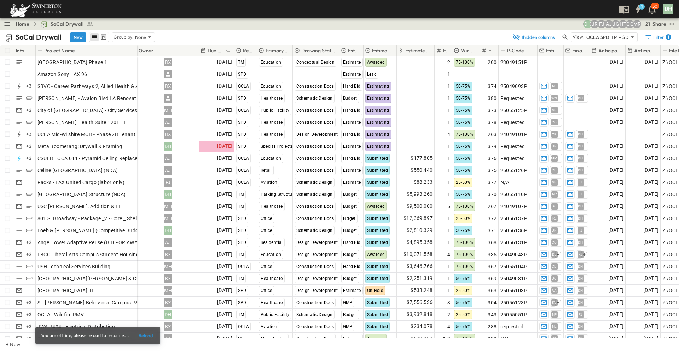 This screenshot has height=351, width=679. I want to click on span: Schematic Design, so click(314, 194).